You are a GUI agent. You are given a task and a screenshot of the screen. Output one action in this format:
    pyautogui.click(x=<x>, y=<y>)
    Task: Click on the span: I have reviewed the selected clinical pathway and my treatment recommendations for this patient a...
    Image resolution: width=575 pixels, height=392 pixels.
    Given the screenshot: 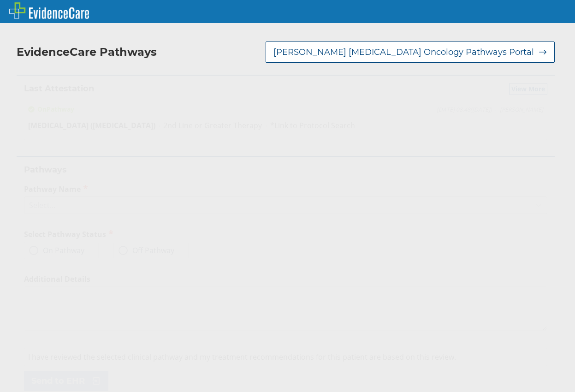 What is the action you would take?
    pyautogui.click(x=242, y=357)
    